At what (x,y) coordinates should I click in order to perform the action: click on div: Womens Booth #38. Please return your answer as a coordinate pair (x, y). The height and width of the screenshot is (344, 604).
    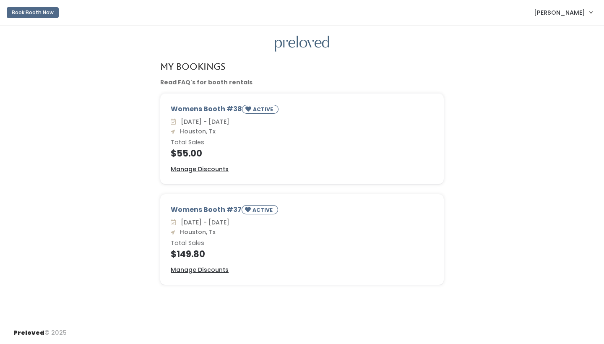
    Looking at the image, I should click on (302, 110).